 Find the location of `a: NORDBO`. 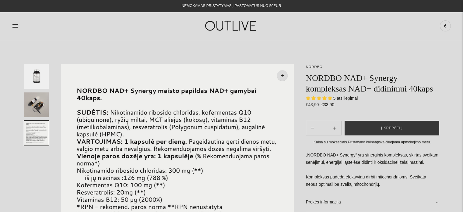

a: NORDBO is located at coordinates (314, 67).